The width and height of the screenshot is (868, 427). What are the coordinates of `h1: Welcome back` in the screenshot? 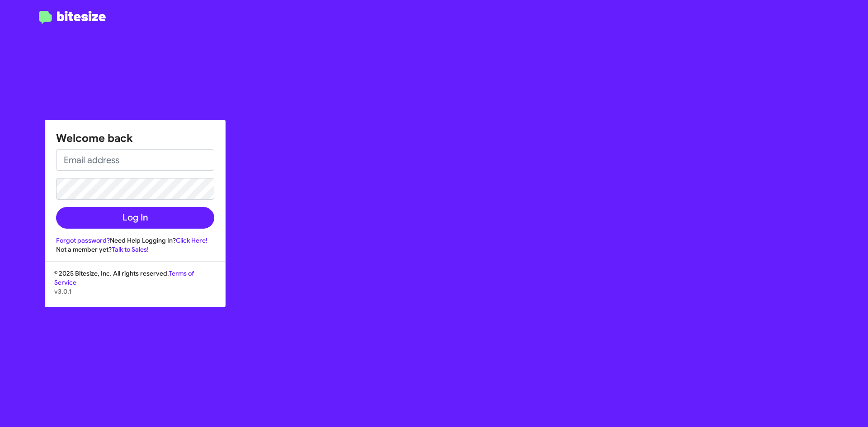 It's located at (135, 138).